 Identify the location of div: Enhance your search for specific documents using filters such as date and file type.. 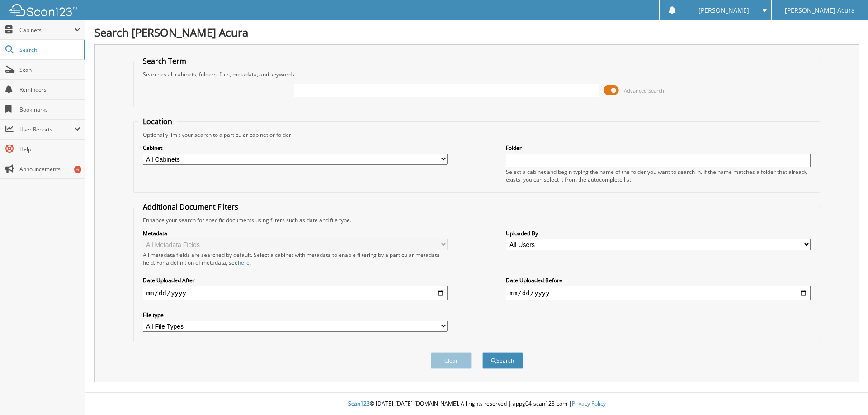
(477, 220).